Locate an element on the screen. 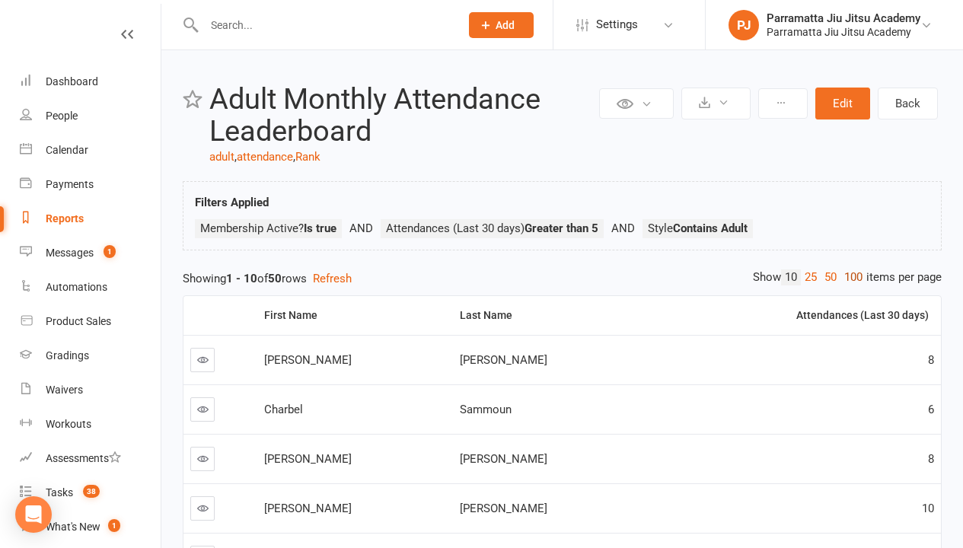  a: attendance is located at coordinates (265, 157).